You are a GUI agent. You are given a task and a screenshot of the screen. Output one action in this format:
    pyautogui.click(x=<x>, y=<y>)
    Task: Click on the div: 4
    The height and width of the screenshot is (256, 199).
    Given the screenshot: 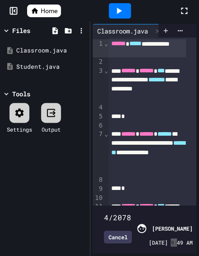 What is the action you would take?
    pyautogui.click(x=98, y=108)
    